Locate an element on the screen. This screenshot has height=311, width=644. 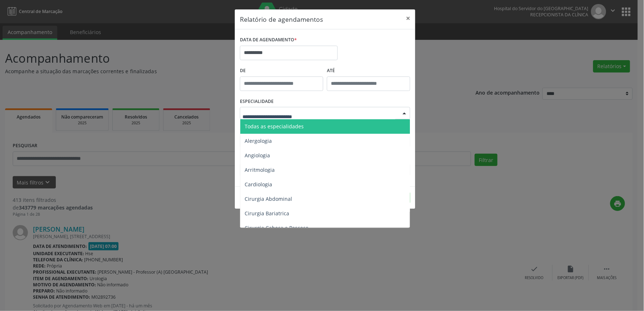
span: Alergologia is located at coordinates (258, 141).